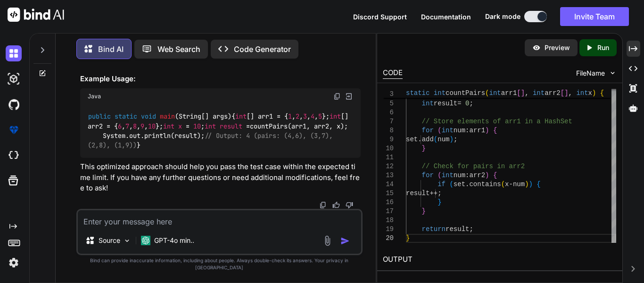 The height and width of the screenshot is (283, 644). Describe the element at coordinates (349, 96) in the screenshot. I see `img: Open in Browser` at that location.